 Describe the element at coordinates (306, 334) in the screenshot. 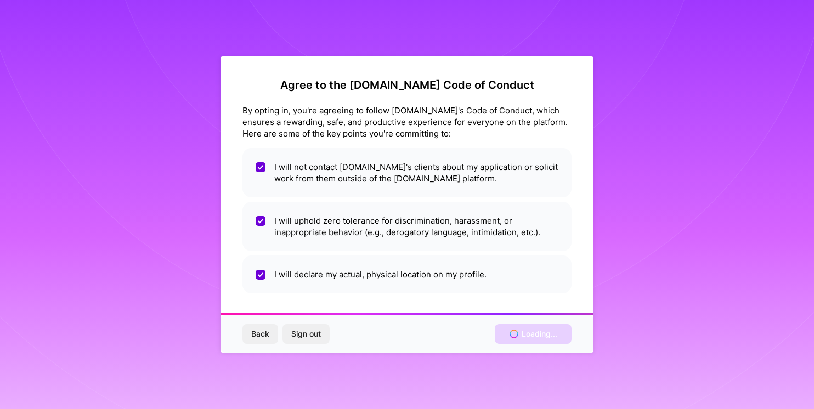

I see `button: Sign out` at that location.